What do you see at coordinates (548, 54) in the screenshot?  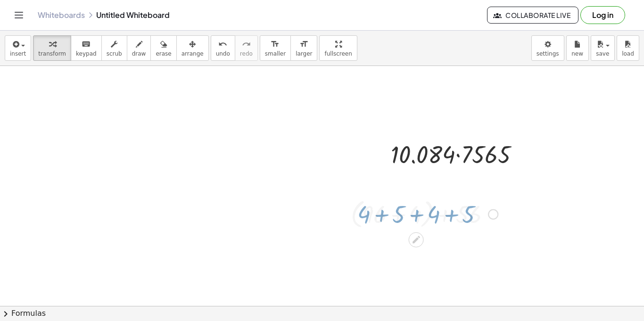 I see `span: settings` at bounding box center [548, 54].